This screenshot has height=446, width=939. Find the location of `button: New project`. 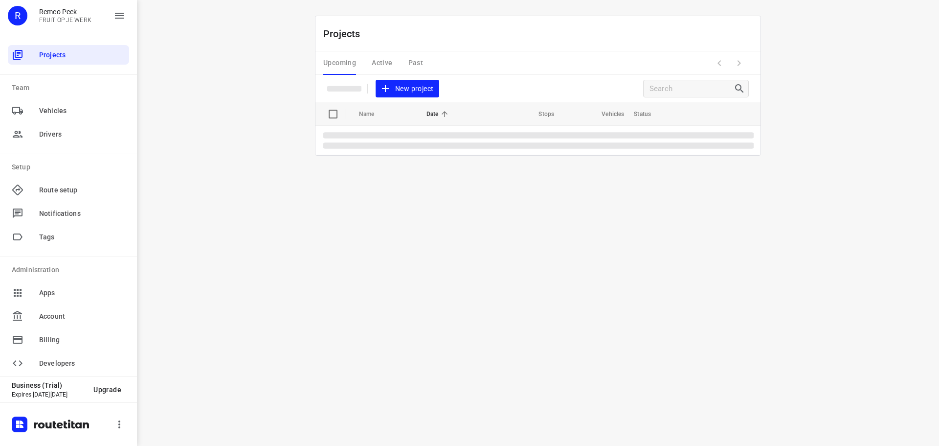

button: New project is located at coordinates (408, 89).